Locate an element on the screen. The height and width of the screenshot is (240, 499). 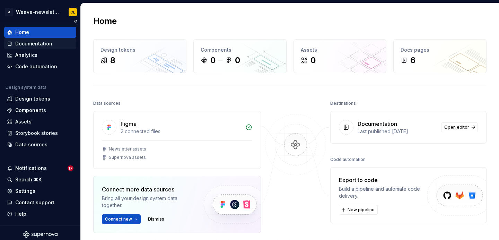
a: Open editor is located at coordinates (459, 127).